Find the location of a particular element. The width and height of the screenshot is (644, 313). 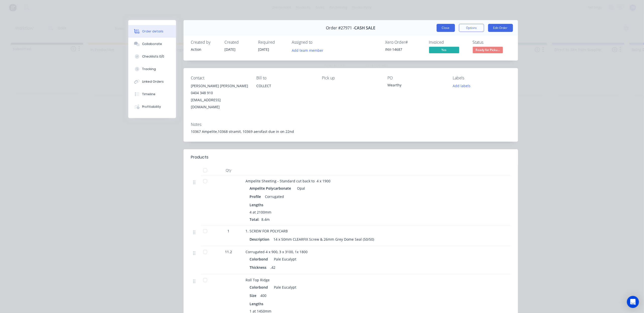

span: 1. SCREW FOR POLYCARB is located at coordinates (267, 231).